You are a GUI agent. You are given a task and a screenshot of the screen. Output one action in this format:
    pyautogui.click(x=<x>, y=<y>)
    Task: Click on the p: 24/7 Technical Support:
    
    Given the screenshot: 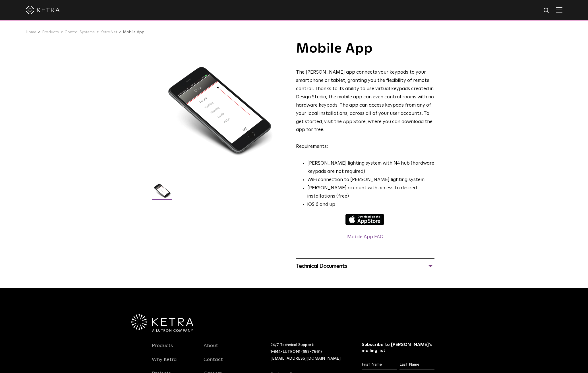 What is the action you would take?
    pyautogui.click(x=309, y=351)
    